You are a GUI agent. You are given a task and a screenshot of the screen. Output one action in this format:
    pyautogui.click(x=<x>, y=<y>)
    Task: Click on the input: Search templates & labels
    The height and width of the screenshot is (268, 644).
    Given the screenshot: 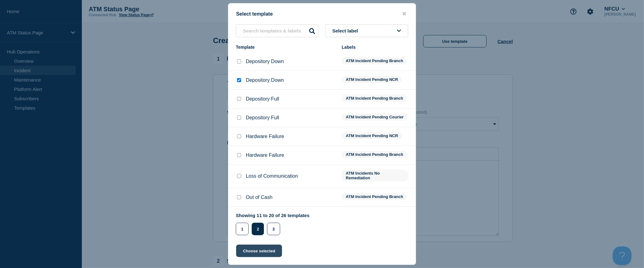 What is the action you would take?
    pyautogui.click(x=278, y=31)
    